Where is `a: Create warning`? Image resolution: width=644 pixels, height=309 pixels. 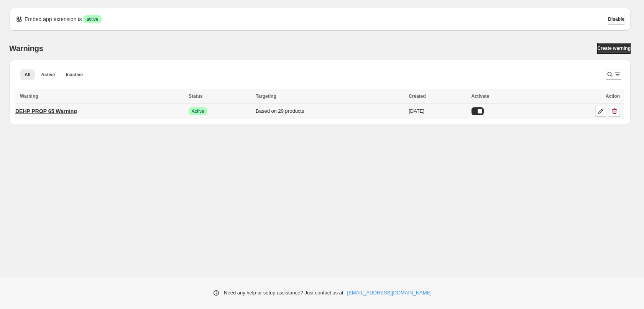
a: Create warning is located at coordinates (613, 48).